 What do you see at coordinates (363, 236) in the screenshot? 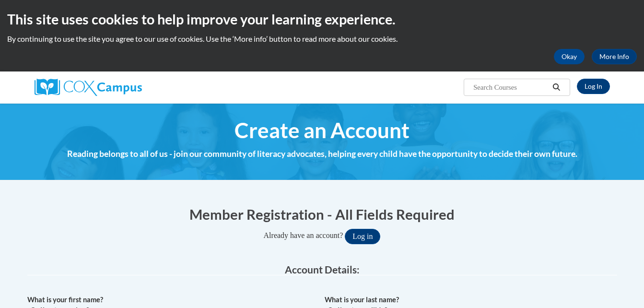
I see `button: Log in` at bounding box center [363, 236].